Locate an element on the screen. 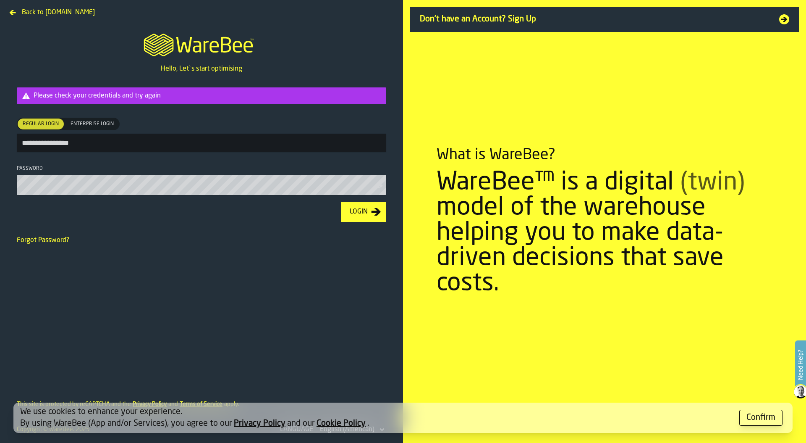  div: alert-Please check your credentials and try again is located at coordinates (202, 96).